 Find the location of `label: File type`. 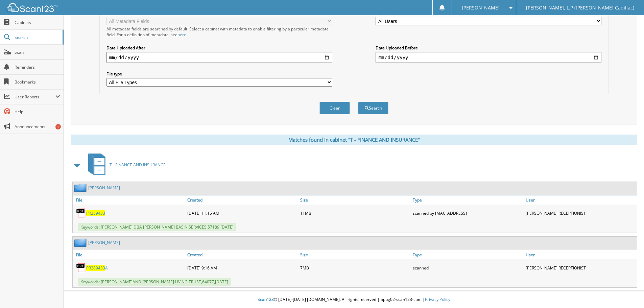

label: File type is located at coordinates (220, 74).